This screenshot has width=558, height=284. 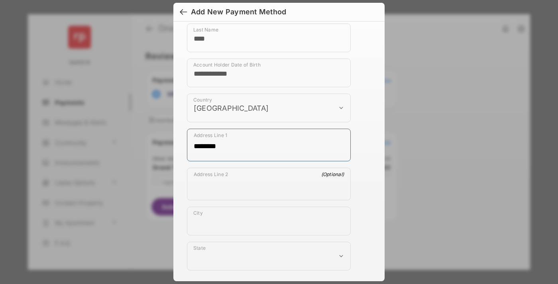 I want to click on div: payment_method_screening[postal_addresses][addressLine1], so click(x=269, y=145).